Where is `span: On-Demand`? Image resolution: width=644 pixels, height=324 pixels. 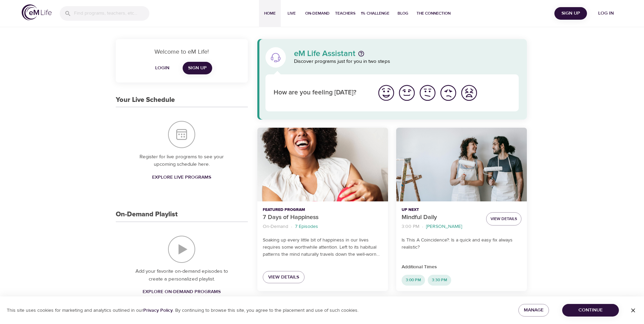
span: On-Demand is located at coordinates (317, 13).